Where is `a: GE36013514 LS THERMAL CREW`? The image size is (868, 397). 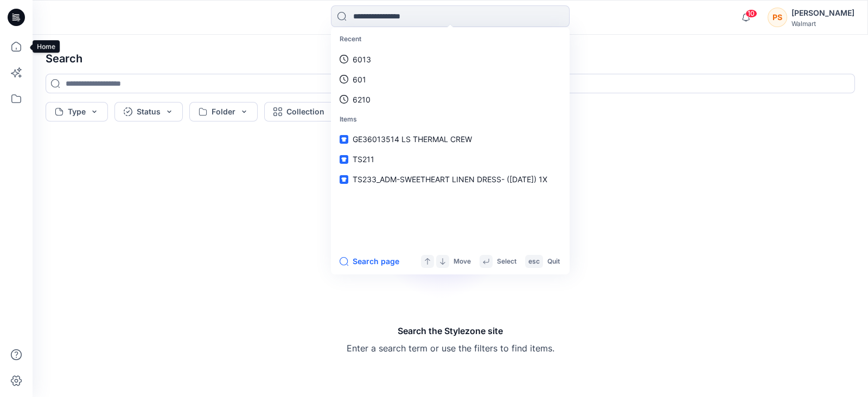 a: GE36013514 LS THERMAL CREW is located at coordinates (450, 139).